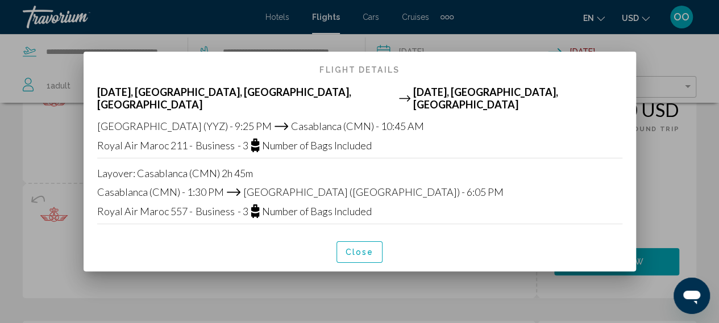 This screenshot has height=323, width=719. What do you see at coordinates (360, 70) in the screenshot?
I see `h2: Flight Details` at bounding box center [360, 70].